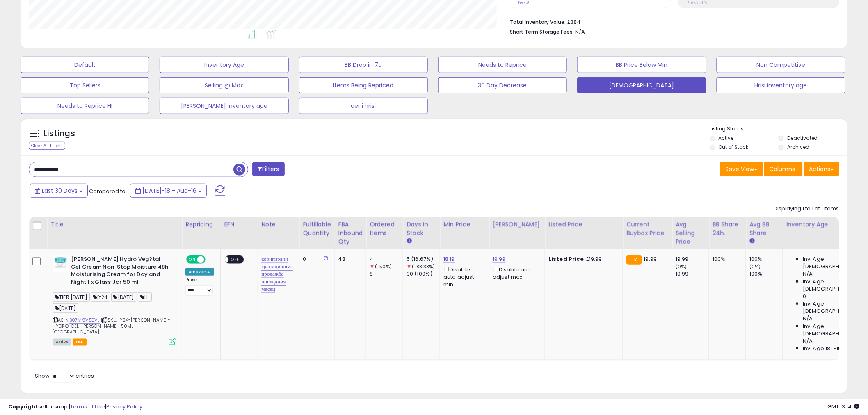 This screenshot has width=868, height=415. Describe the element at coordinates (114, 300) in the screenshot. I see `div: ASIN:` at that location.